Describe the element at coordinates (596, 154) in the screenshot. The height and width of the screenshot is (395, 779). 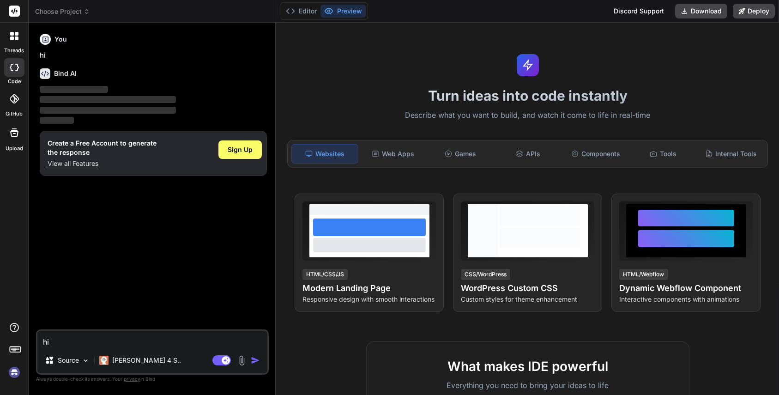
I see `div: Components` at that location.